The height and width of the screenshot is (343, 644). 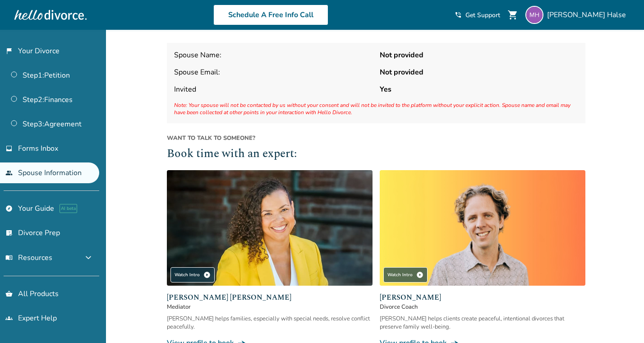 I want to click on span: shopping_basket, so click(x=9, y=294).